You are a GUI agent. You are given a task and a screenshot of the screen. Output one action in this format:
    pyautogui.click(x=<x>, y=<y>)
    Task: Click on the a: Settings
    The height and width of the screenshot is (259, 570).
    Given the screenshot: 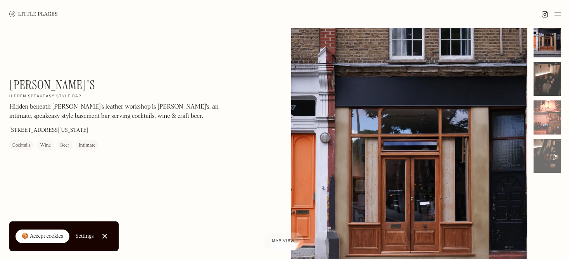 What is the action you would take?
    pyautogui.click(x=84, y=236)
    